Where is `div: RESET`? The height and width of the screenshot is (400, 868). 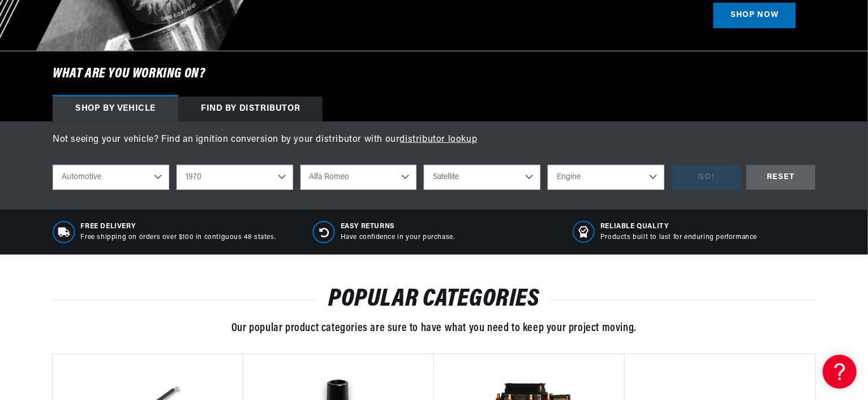
div: RESET is located at coordinates (781, 178).